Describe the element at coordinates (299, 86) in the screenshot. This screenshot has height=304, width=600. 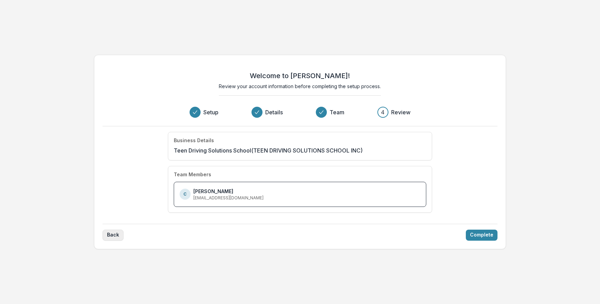
I see `p: Review your account information before completing the setup process.` at that location.